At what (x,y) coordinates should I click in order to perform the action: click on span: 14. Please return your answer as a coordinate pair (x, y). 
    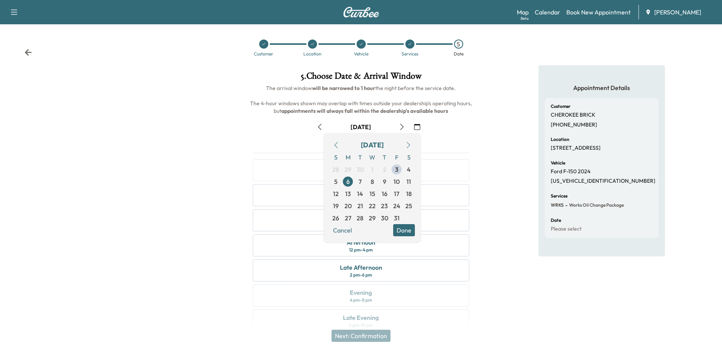
    Looking at the image, I should click on (360, 194).